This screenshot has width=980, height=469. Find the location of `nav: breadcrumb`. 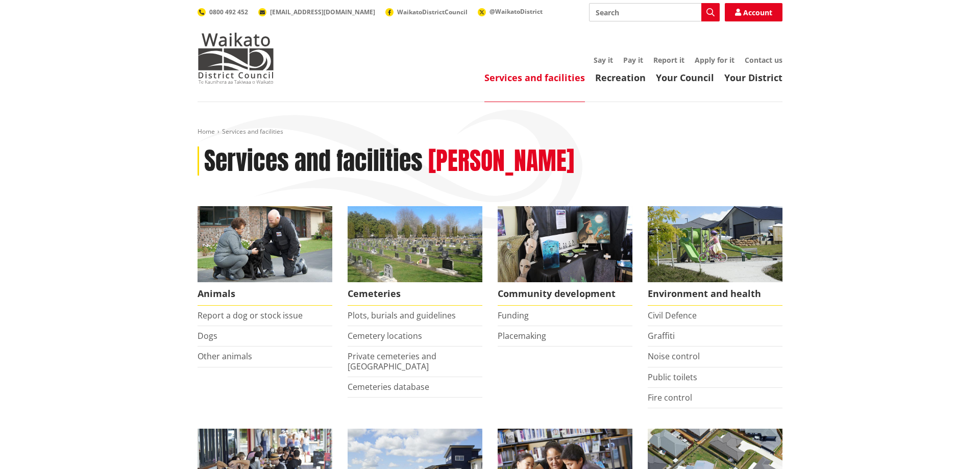

nav: breadcrumb is located at coordinates (490, 132).